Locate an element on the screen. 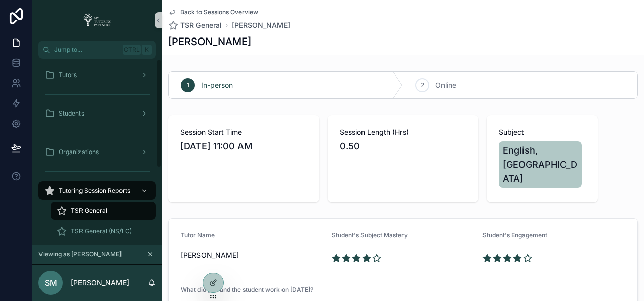 The image size is (644, 301). span: Student's Engagement is located at coordinates (515, 234).